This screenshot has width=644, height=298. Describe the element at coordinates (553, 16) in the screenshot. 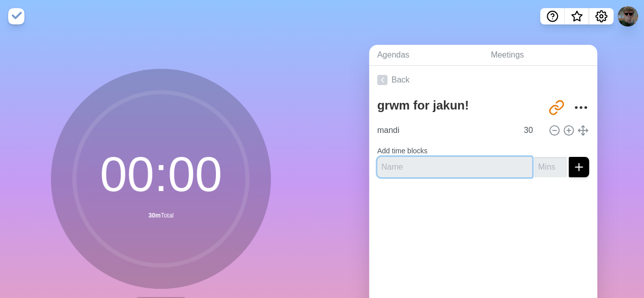

I see `button: Help` at that location.